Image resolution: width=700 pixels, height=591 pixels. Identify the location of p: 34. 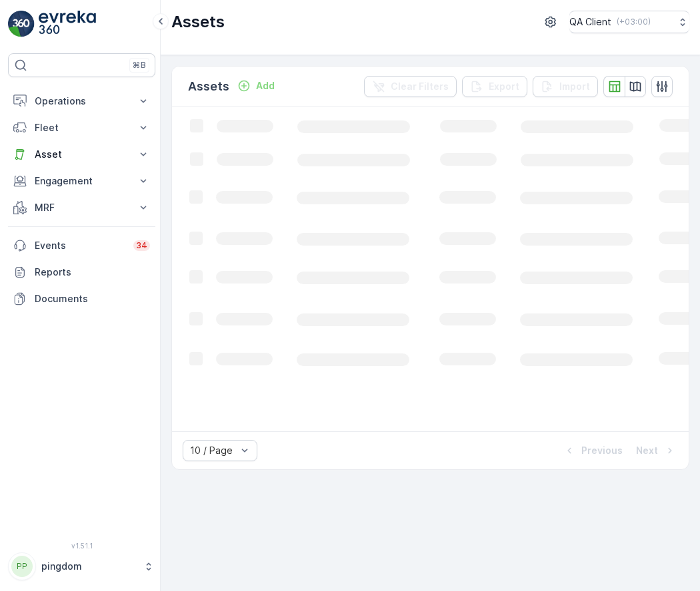
(141, 245).